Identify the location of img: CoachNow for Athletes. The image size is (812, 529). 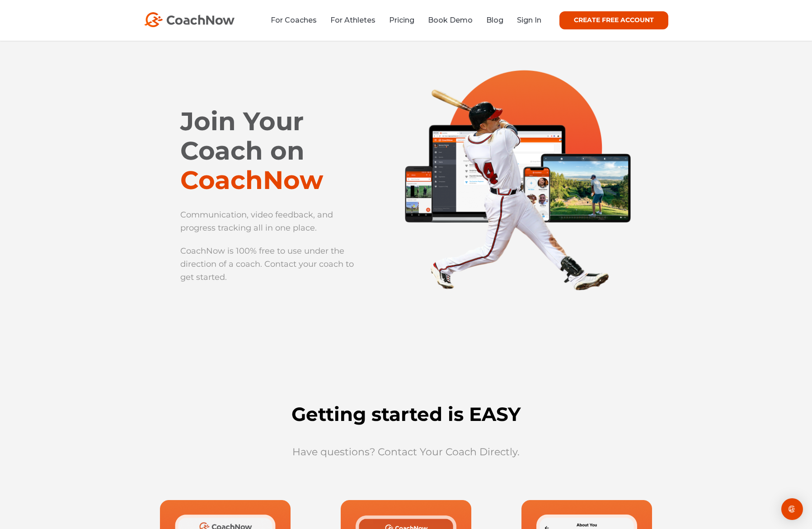
(517, 166).